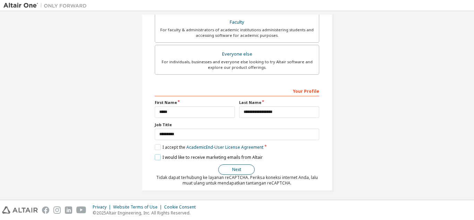 The width and height of the screenshot is (474, 220). What do you see at coordinates (182, 207) in the screenshot?
I see `div: Cookie Consent` at bounding box center [182, 207].